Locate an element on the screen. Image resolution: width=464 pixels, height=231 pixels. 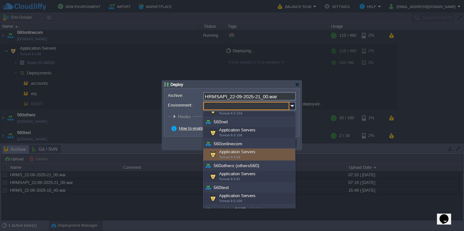
div: 560others (others560) is located at coordinates (249, 166).